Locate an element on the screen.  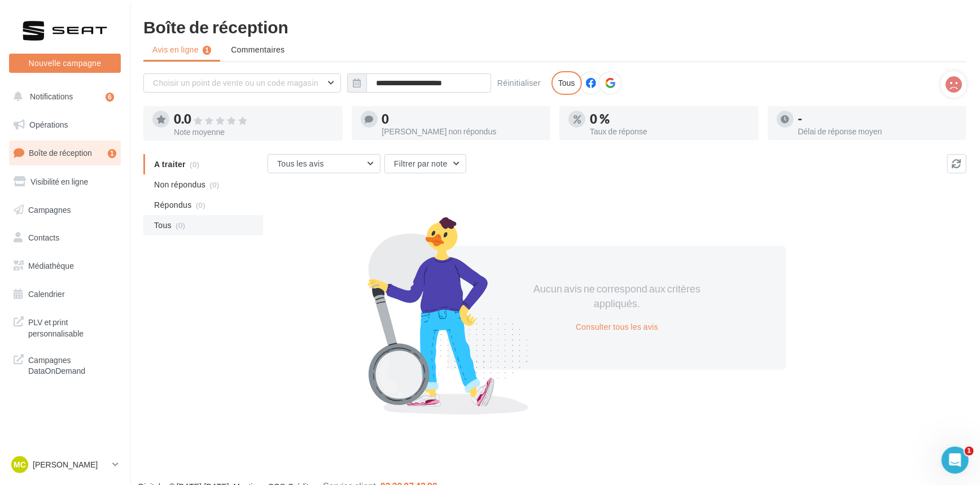
div: Taux de réponse is located at coordinates (669, 132).